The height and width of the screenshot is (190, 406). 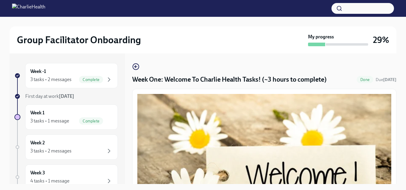 What do you see at coordinates (37, 113) in the screenshot?
I see `h6: Week 1` at bounding box center [37, 113].